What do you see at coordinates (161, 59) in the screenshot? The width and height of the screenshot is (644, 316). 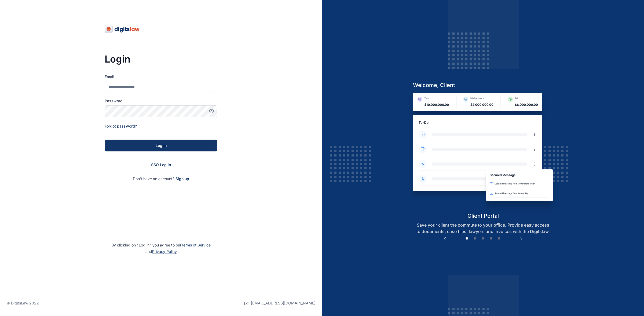 I see `h3: Login` at bounding box center [161, 59].